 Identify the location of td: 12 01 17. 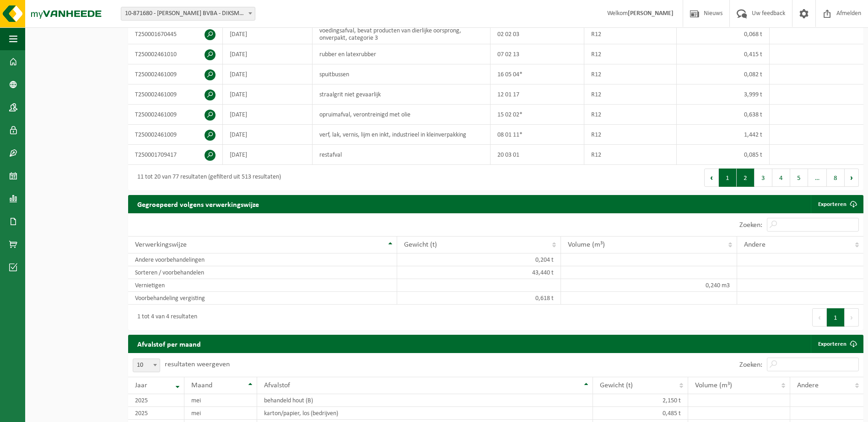
(537, 95).